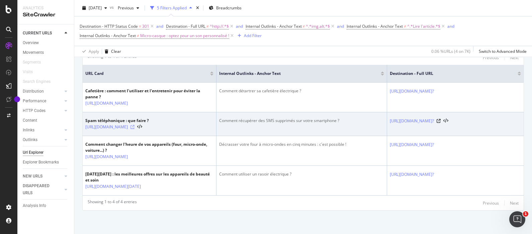  Describe the element at coordinates (229, 8) in the screenshot. I see `span: Breadcrumbs` at that location.